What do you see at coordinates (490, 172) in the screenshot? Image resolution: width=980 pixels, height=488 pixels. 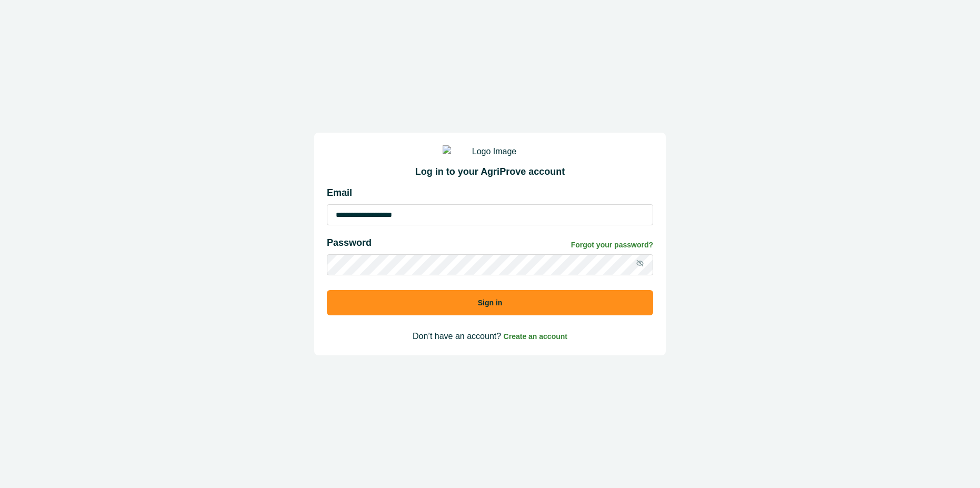 I see `h2: Log in to your AgriProve account` at bounding box center [490, 172].